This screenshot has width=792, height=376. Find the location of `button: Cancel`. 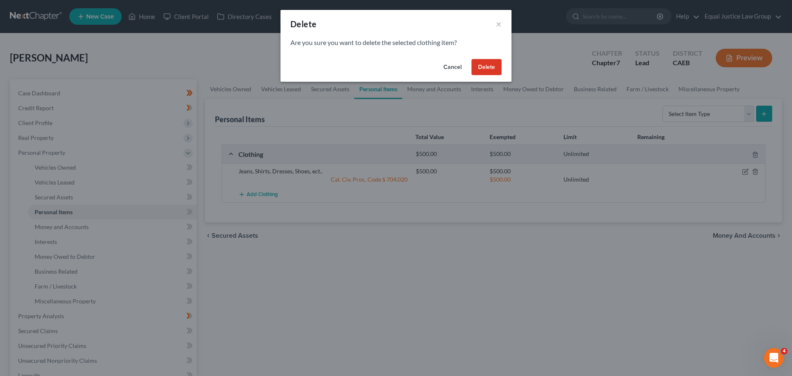

button: Cancel is located at coordinates (452, 67).